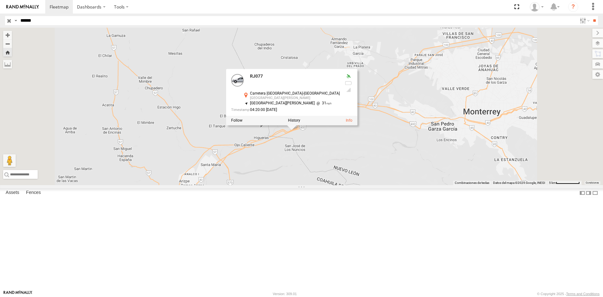  I want to click on button: Zoom in, so click(8, 35).